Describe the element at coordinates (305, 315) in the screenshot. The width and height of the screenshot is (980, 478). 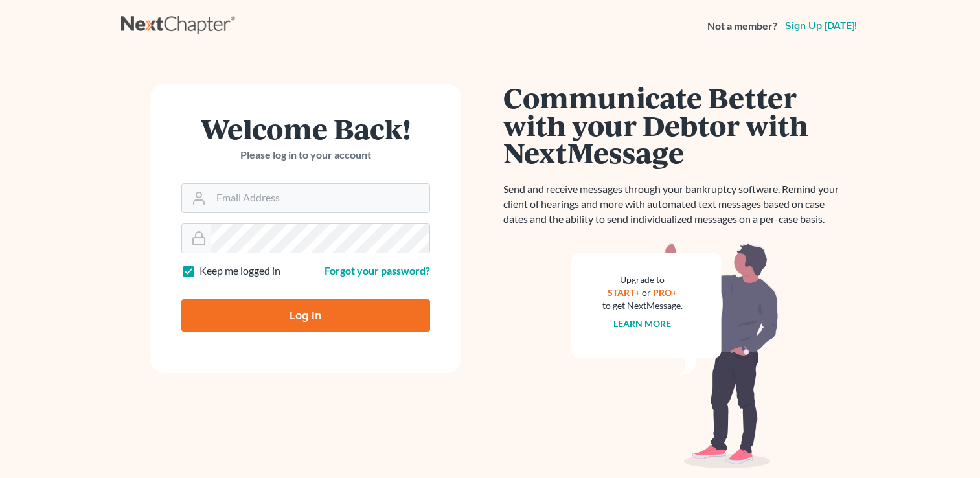
I see `input: Log In` at that location.